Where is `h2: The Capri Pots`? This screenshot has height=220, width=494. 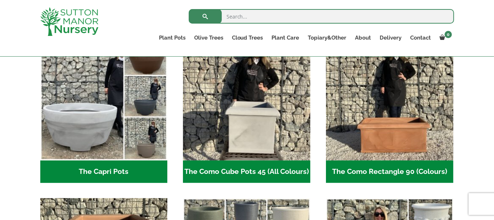 h2: The Capri Pots is located at coordinates (104, 172).